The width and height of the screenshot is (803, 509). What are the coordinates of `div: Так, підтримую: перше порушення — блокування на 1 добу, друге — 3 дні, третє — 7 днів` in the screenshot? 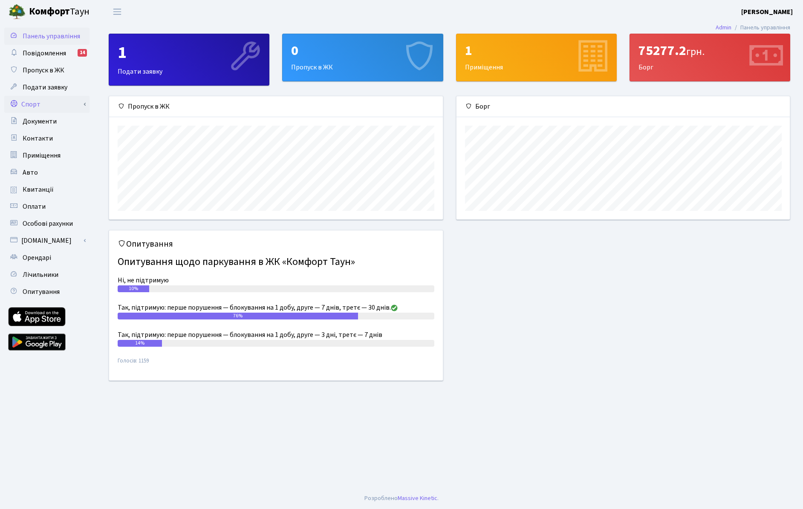 It's located at (276, 335).